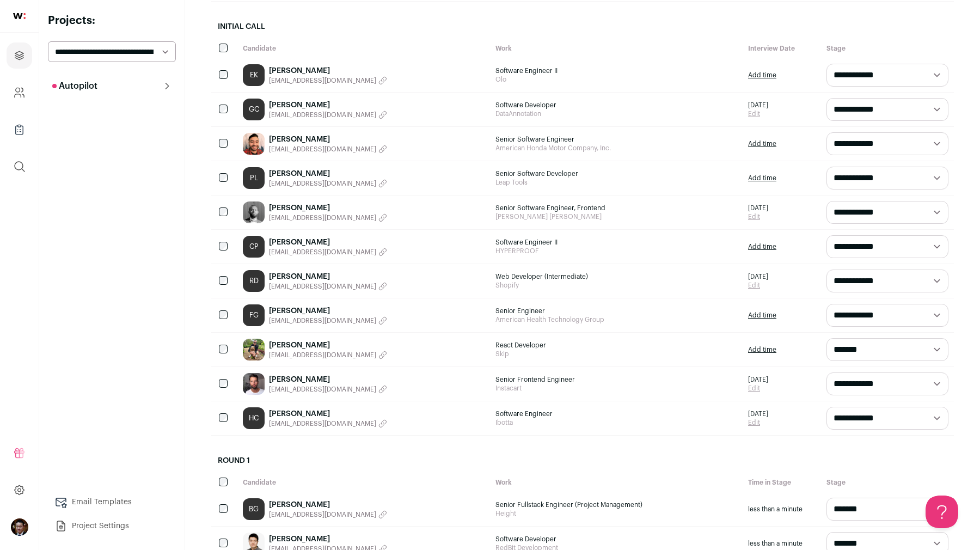 The image size is (980, 550). Describe the element at coordinates (253, 178) in the screenshot. I see `a: PL` at that location.